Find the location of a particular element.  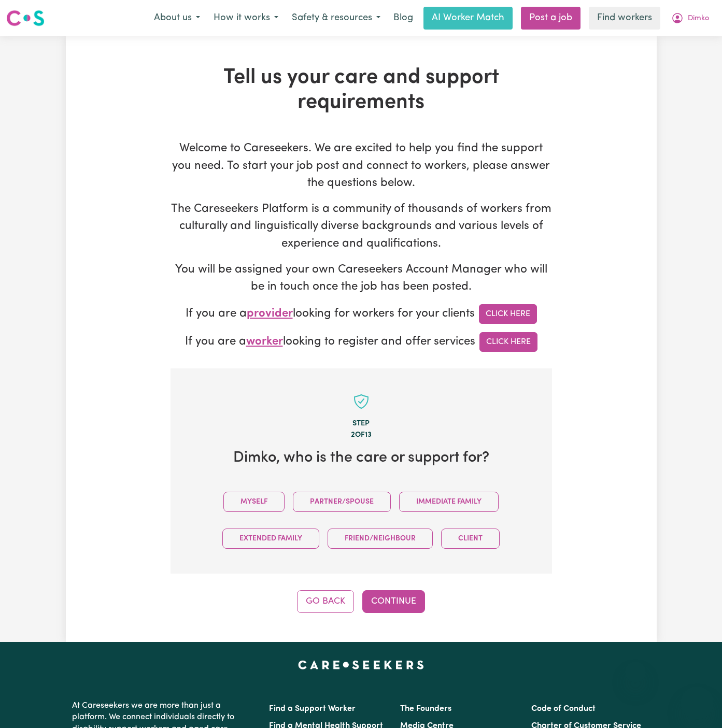

button: About us is located at coordinates (177, 18).